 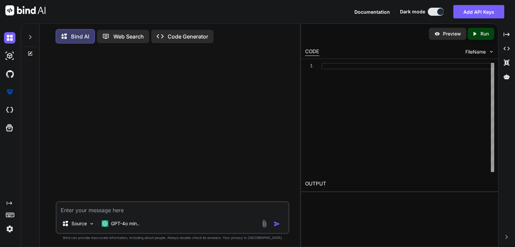 What do you see at coordinates (452, 34) in the screenshot?
I see `p: Preview` at bounding box center [452, 34].